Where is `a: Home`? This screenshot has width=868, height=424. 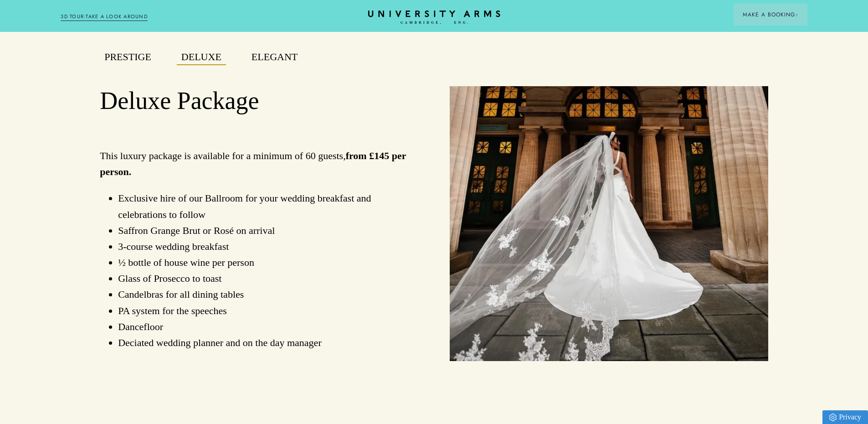
a: Home is located at coordinates (434, 17).